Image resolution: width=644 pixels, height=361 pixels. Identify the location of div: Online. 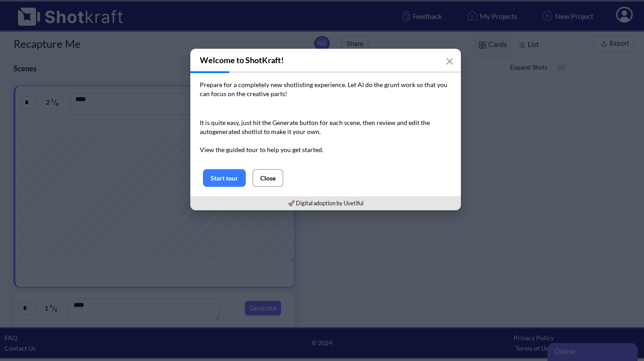
(45, 11).